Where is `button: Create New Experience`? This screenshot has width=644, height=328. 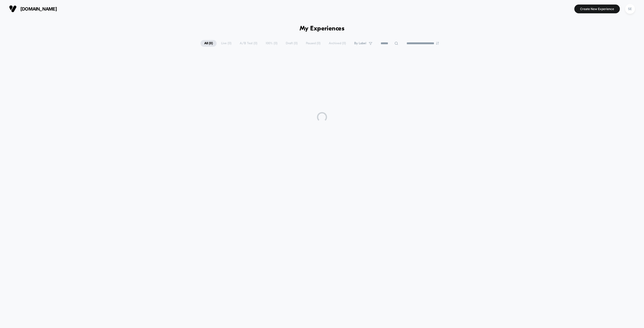
button: Create New Experience is located at coordinates (597, 9).